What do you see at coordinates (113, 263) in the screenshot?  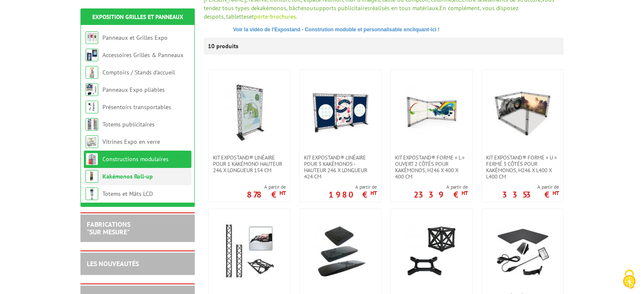 I see `a: LES NOUVEAUTÉS` at bounding box center [113, 263].